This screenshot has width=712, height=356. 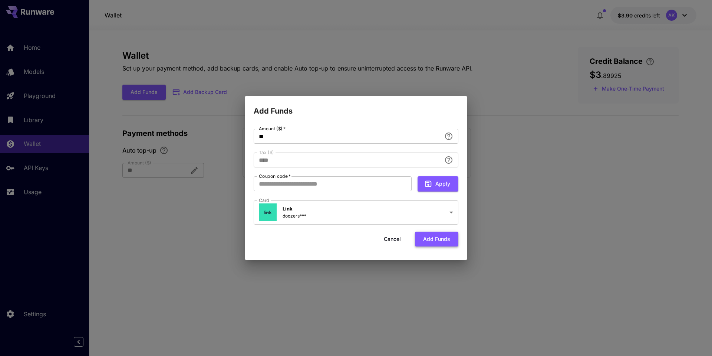 I want to click on h2: Add Funds, so click(x=356, y=106).